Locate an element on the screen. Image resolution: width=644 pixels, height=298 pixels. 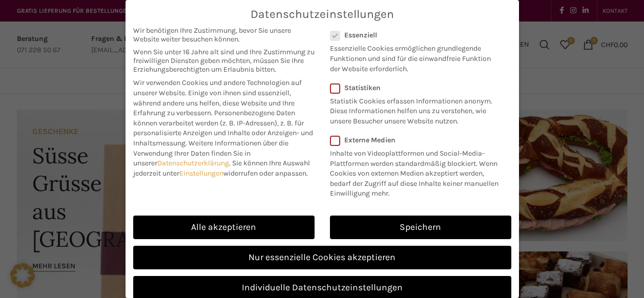
a: Nur essenzielle Cookies akzeptieren is located at coordinates (323, 258).